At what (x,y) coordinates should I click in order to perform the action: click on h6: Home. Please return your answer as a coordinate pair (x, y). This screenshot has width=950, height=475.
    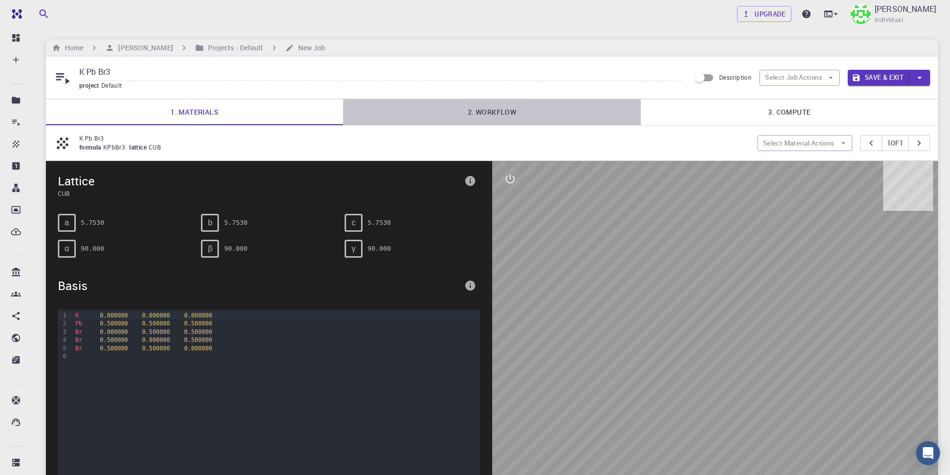
    Looking at the image, I should click on (72, 48).